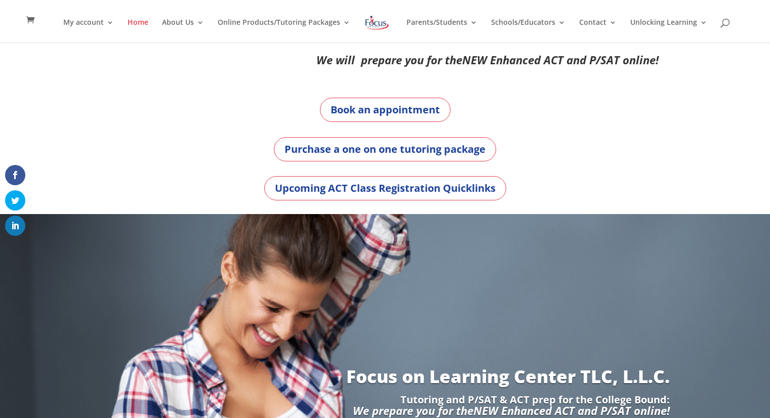 This screenshot has width=770, height=418. Describe the element at coordinates (442, 30) in the screenshot. I see `a: Parents/Students` at that location.